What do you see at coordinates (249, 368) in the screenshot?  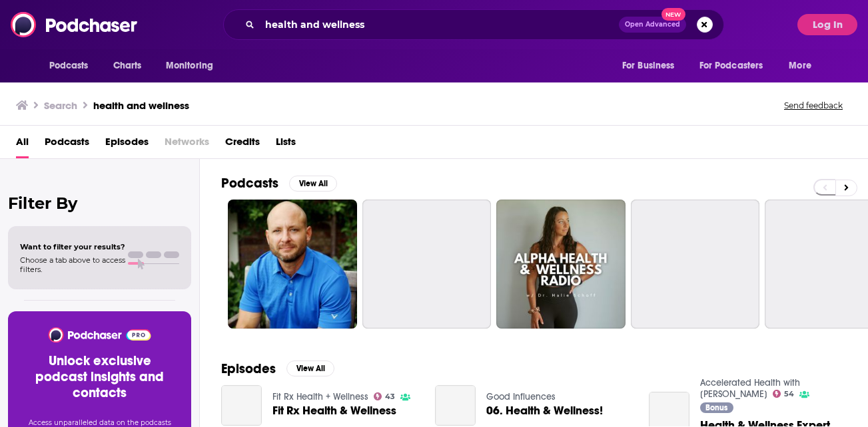 I see `h2: Episodes` at bounding box center [249, 368].